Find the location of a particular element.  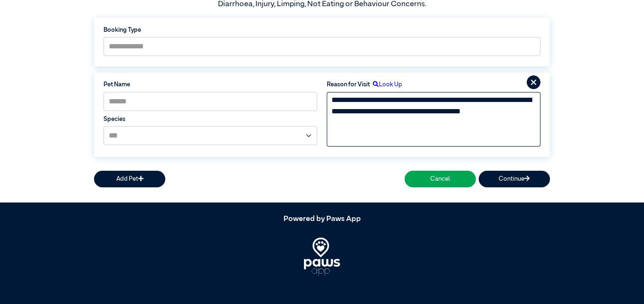

label: Reason for Visit is located at coordinates (348, 84).